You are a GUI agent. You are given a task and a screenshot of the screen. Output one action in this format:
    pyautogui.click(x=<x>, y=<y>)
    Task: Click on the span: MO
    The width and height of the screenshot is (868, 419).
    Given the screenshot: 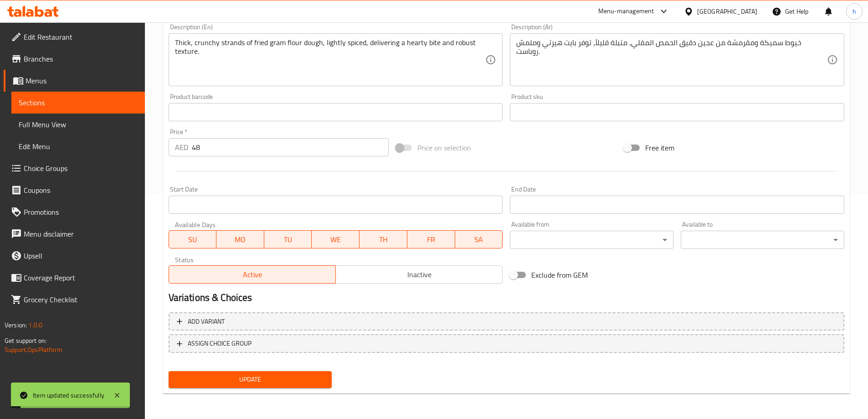 What is the action you would take?
    pyautogui.click(x=240, y=239)
    